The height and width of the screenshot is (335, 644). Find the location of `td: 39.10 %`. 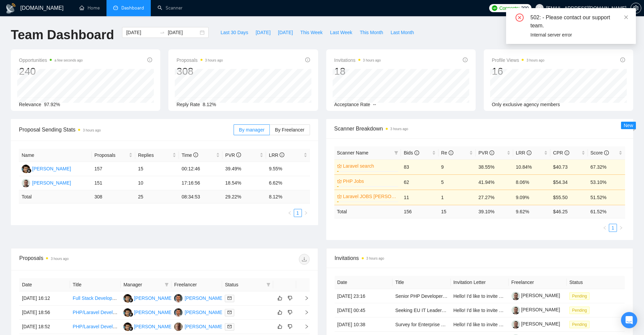

td: 39.10 % is located at coordinates (494, 211).